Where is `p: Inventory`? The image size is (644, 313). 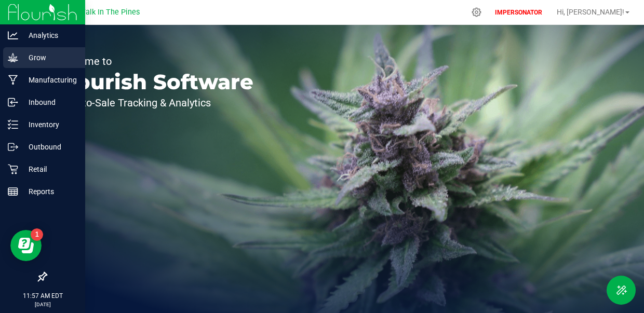 p: Inventory is located at coordinates (49, 124).